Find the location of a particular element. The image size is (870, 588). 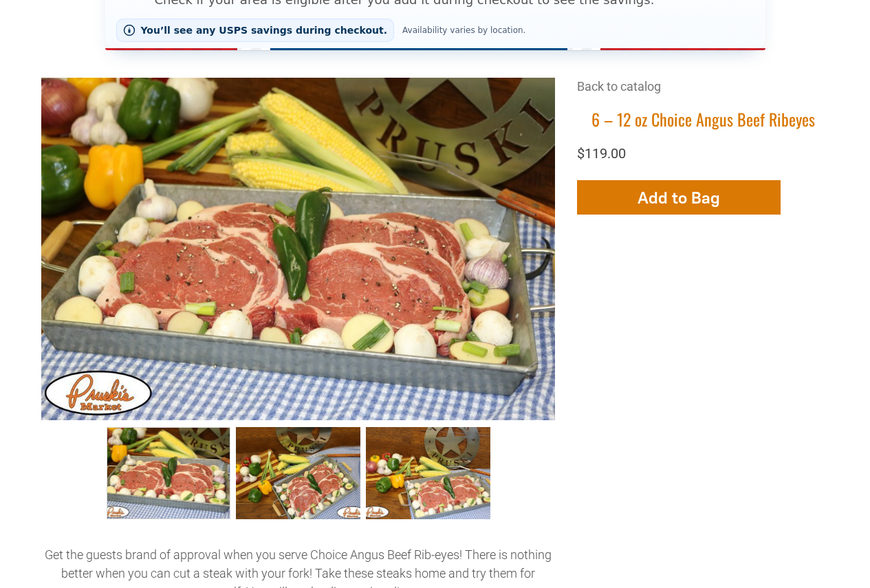

button: Add to Bag is located at coordinates (679, 197).